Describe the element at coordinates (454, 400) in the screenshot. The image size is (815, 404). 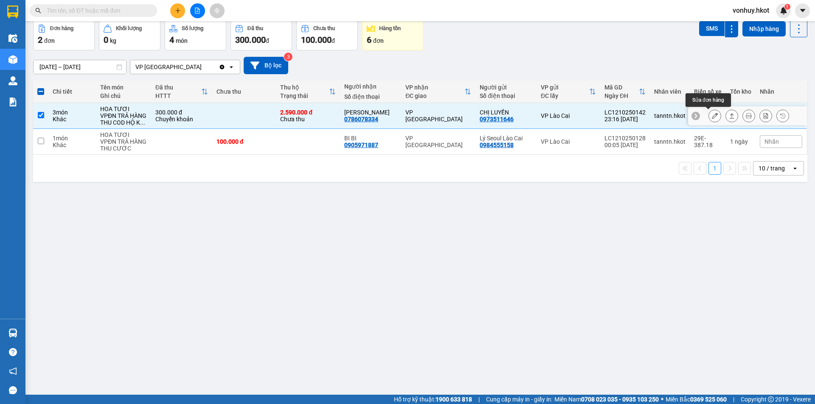
I see `strong: 1900 633 818` at that location.